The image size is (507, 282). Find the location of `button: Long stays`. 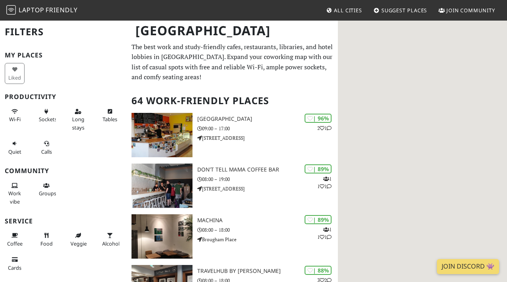

button: Long stays is located at coordinates (78, 119).